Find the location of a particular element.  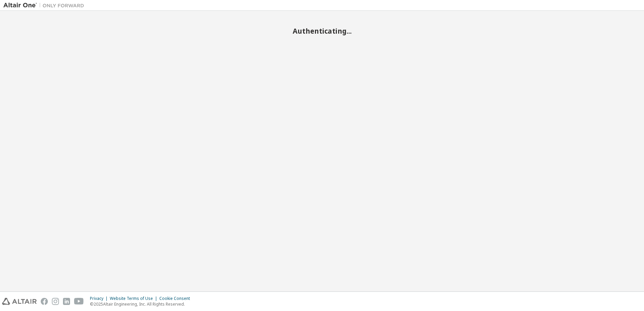

div: Cookie Consent is located at coordinates (176, 299).